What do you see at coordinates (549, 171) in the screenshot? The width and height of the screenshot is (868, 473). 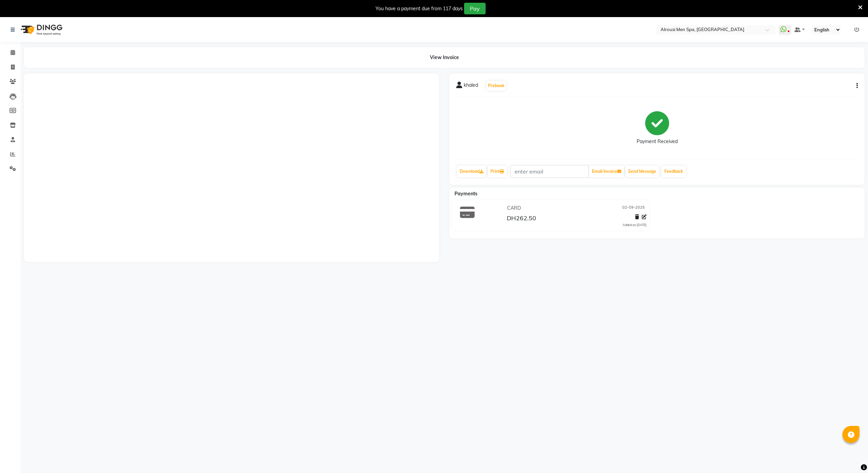 I see `input: enter email` at bounding box center [549, 171].